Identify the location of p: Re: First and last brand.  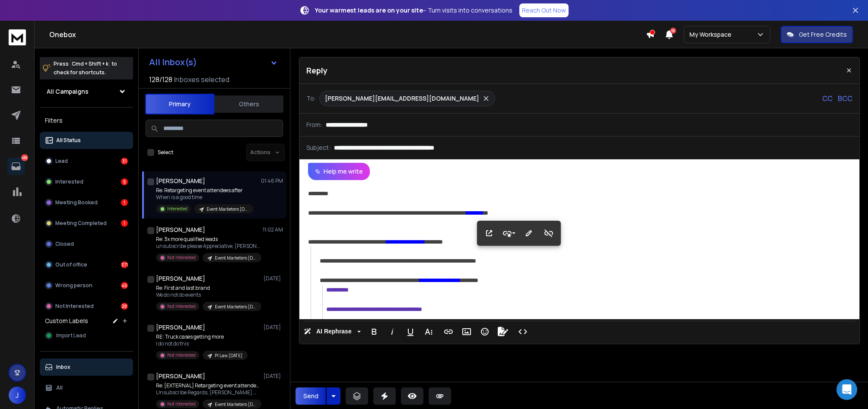
(208, 288).